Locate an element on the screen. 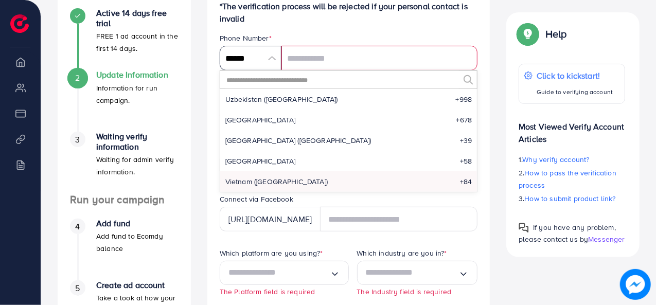 The height and width of the screenshot is (305, 656). p: FREE 1 ad account in the first 14 days. is located at coordinates (137, 42).